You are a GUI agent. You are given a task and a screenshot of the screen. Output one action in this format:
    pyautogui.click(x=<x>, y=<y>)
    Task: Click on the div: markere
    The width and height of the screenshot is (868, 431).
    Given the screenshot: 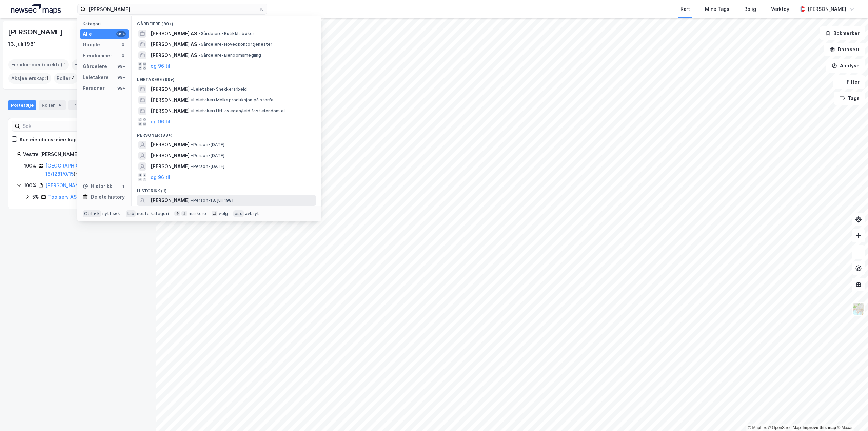 What is the action you would take?
    pyautogui.click(x=197, y=214)
    